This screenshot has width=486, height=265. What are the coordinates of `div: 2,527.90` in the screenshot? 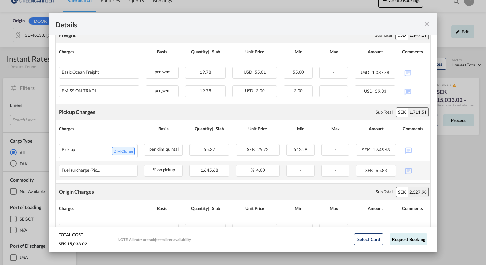 It's located at (418, 192).